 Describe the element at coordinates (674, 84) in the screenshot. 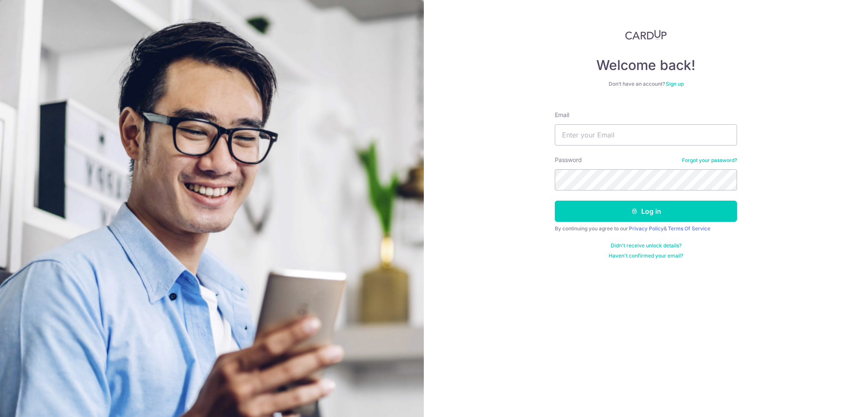

I see `a: Sign up` at that location.